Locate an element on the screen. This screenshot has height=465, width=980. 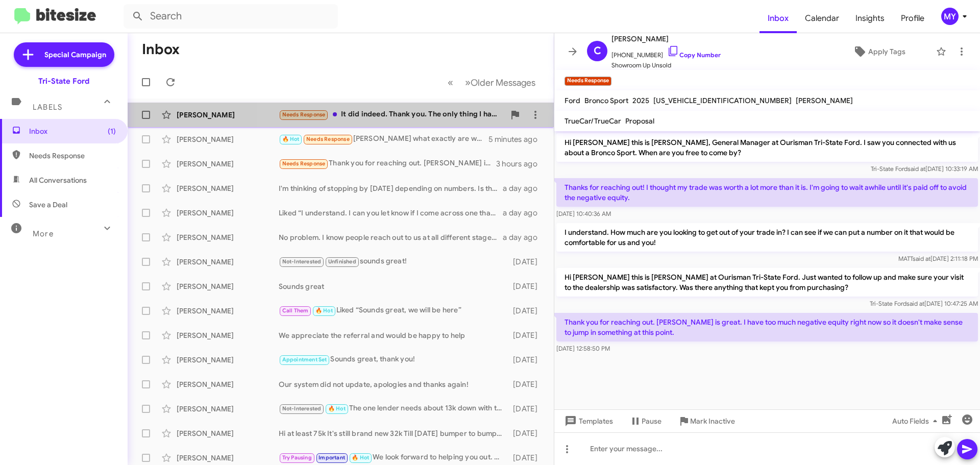
span: Special Campaign is located at coordinates (75, 55).